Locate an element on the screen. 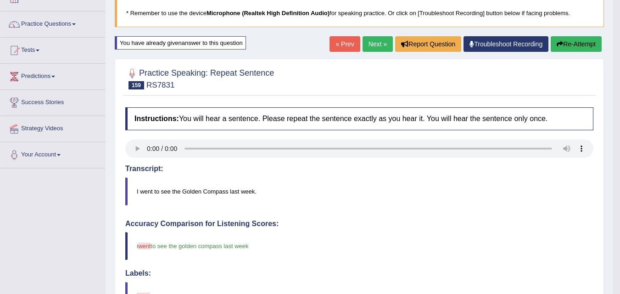  blockquote: I went to see the Golden Compass last week. is located at coordinates (359, 191).